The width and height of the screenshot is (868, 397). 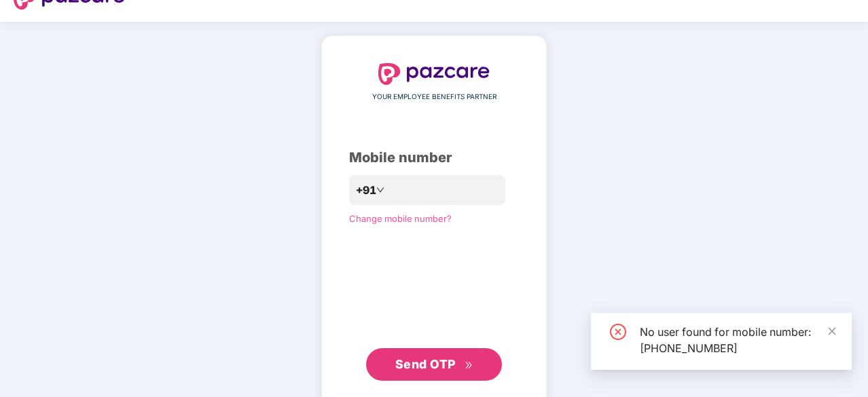 I want to click on span: down, so click(x=381, y=190).